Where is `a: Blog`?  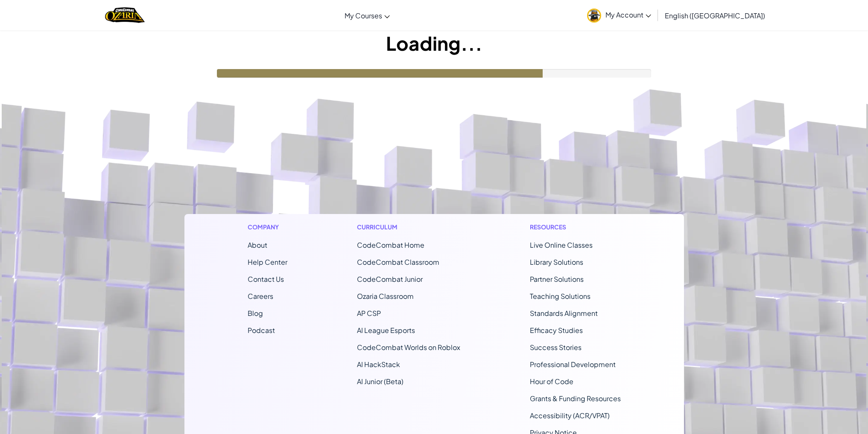 a: Blog is located at coordinates (256, 313).